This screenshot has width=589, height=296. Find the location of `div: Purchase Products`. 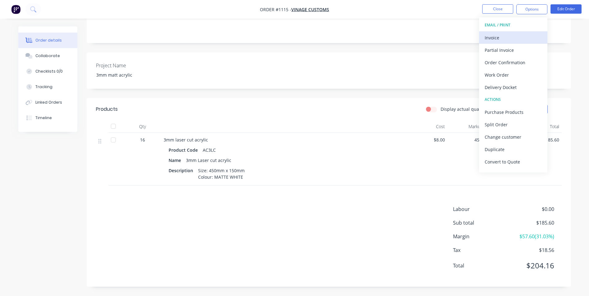

div: Purchase Products is located at coordinates (513, 112).